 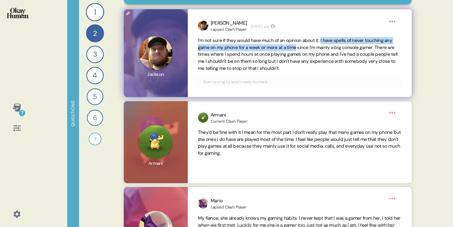 What do you see at coordinates (203, 118) in the screenshot?
I see `img: profilepic_32632045723061229.jpg` at bounding box center [203, 118].